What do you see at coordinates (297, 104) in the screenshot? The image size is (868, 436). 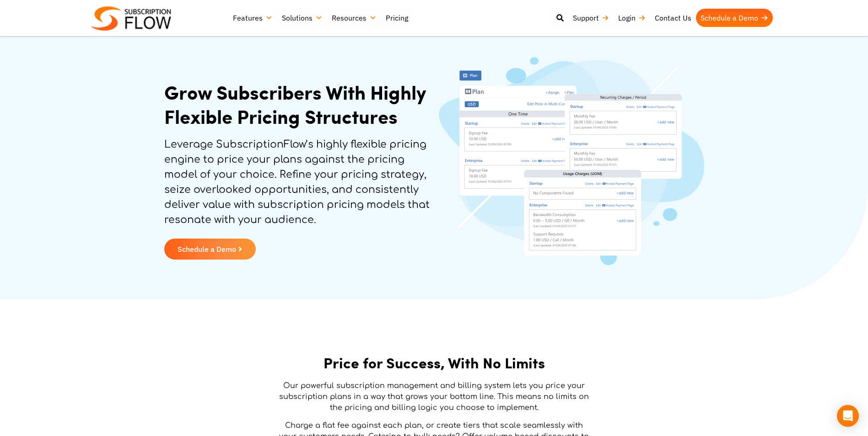 I see `h1: Grow Subscribers With Highly Flexible Pricing Structures` at bounding box center [297, 104].